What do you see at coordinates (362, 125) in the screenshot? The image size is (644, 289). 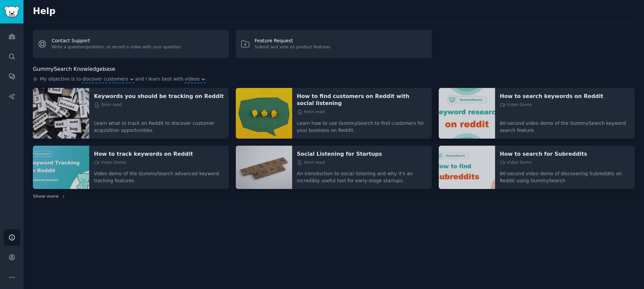 I see `p: Learn how to use GummySearch to find customers for your business on Reddit.` at bounding box center [362, 125].